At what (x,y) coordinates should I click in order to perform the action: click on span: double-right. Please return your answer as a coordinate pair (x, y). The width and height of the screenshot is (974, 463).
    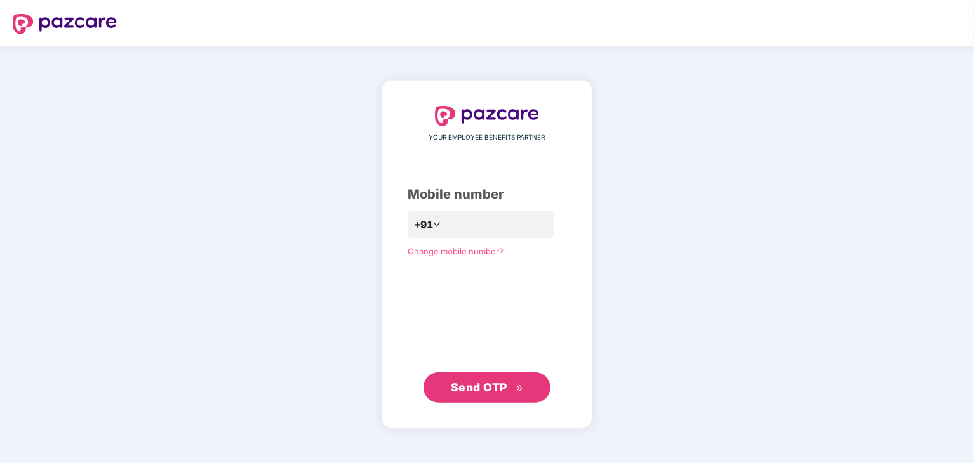
    Looking at the image, I should click on (519, 388).